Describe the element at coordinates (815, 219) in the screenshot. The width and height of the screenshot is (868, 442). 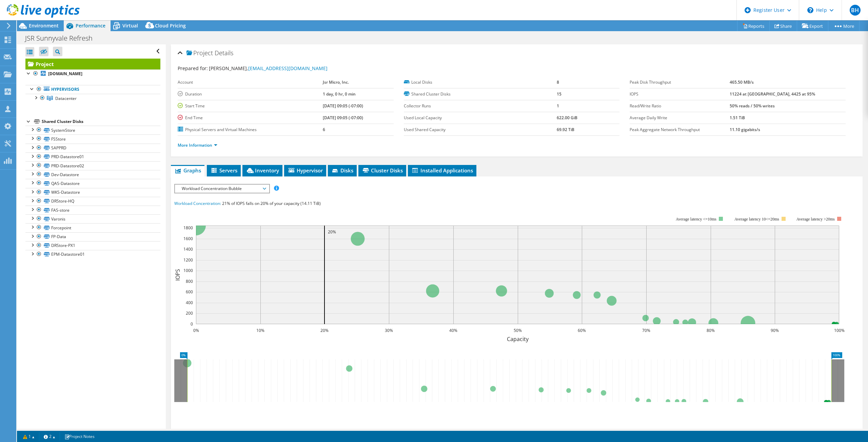
I see `text: Average latency >20ms` at that location.